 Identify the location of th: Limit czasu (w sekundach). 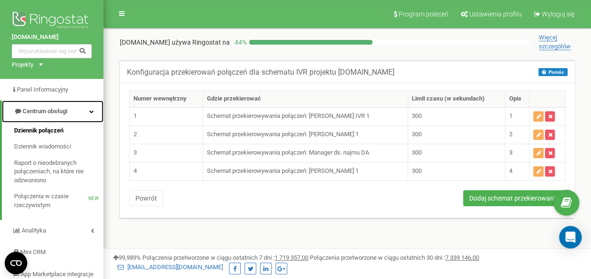
(456, 99).